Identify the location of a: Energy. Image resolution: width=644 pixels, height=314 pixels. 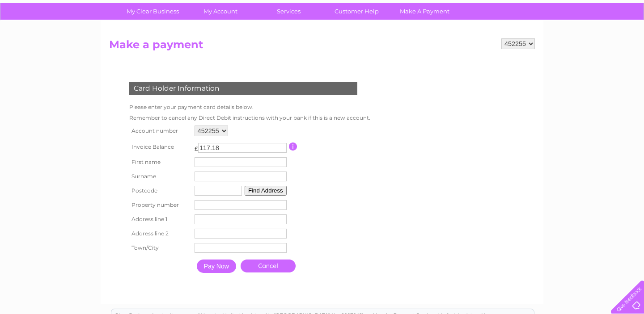
(519, 41).